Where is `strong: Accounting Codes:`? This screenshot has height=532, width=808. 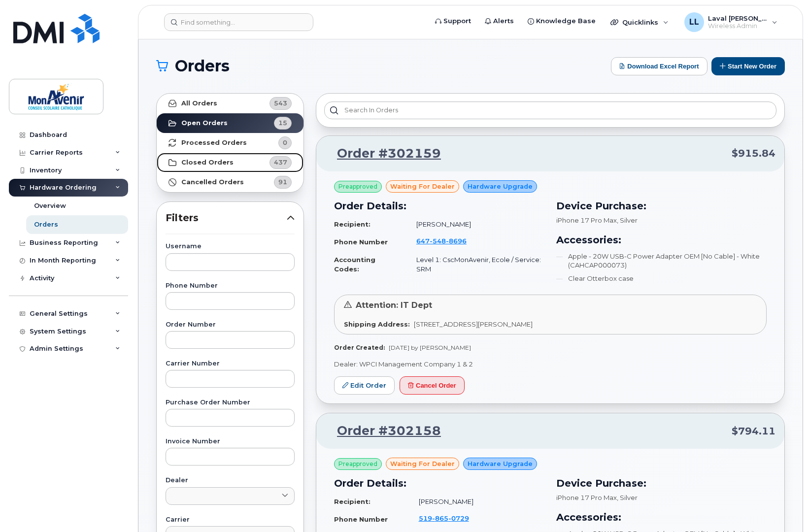
strong: Accounting Codes: is located at coordinates (354, 264).